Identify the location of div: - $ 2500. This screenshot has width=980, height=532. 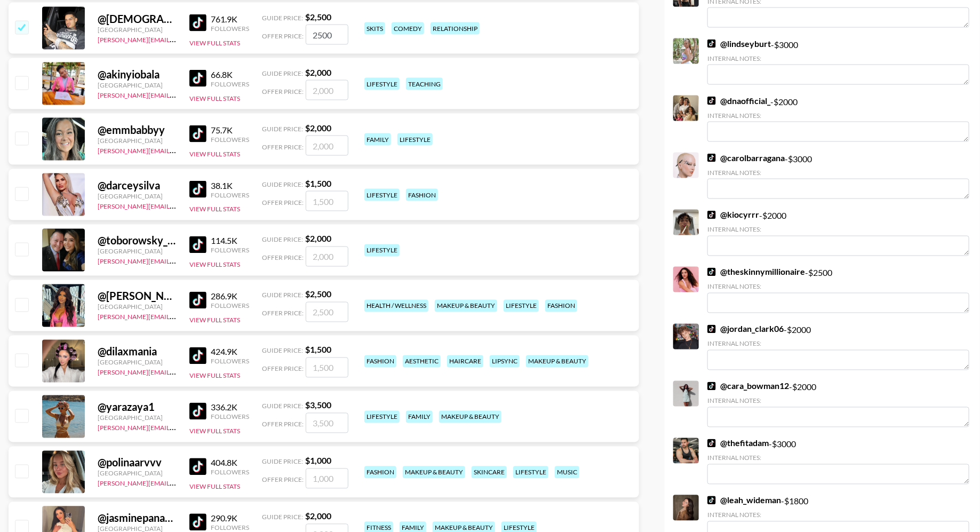
(838, 290).